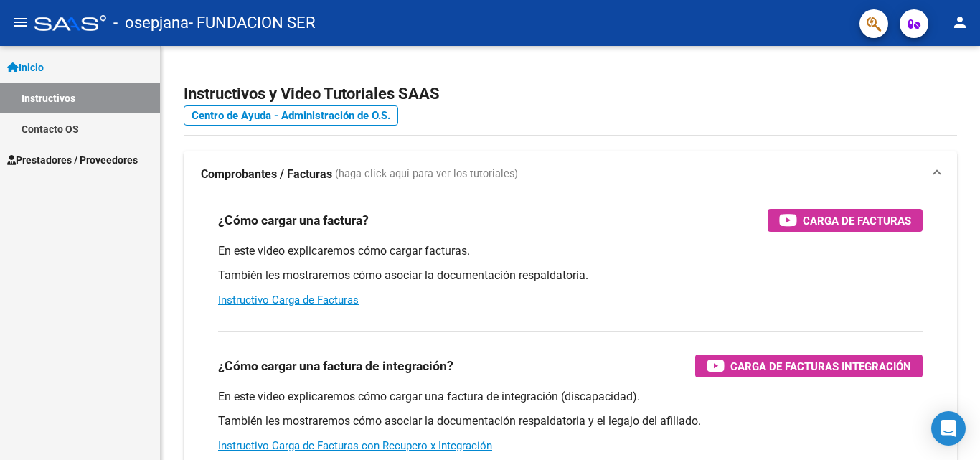 This screenshot has height=460, width=980. Describe the element at coordinates (857, 221) in the screenshot. I see `span: Carga de Facturas` at that location.